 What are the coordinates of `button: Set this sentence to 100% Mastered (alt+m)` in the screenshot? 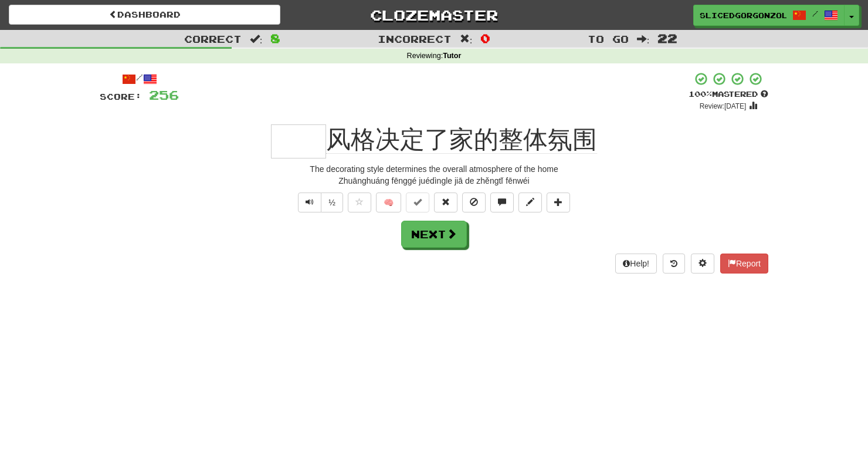 It's located at (418, 202).